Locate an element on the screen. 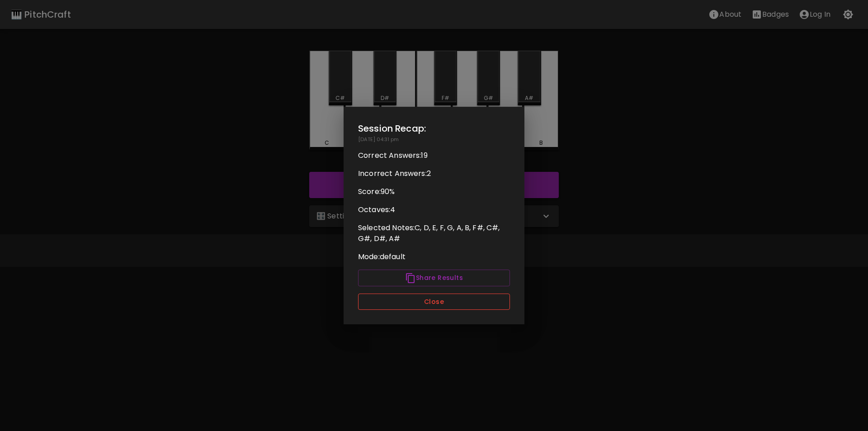 This screenshot has height=431, width=868. p: Octaves: 4 is located at coordinates (434, 210).